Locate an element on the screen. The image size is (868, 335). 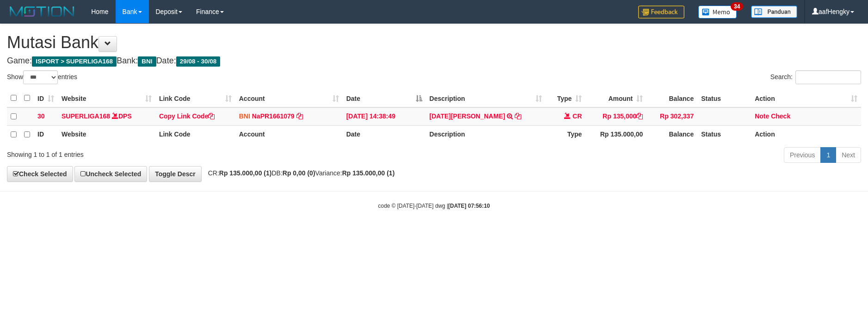
div: Showing 1 to 1 of 1 entries is located at coordinates (181, 153).